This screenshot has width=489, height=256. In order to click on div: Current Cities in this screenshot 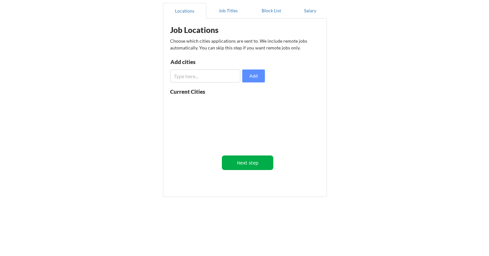, I will do `click(195, 92)`.